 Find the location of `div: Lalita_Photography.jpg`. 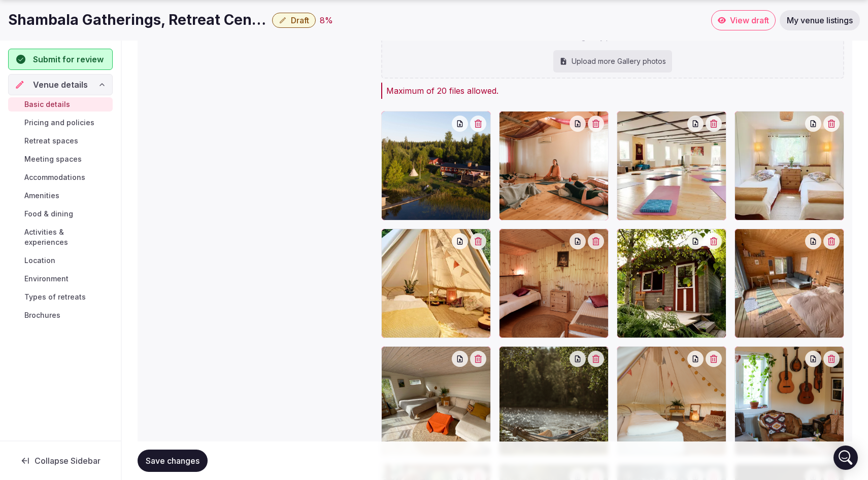

div: Lalita_Photography.jpg is located at coordinates (554, 401).